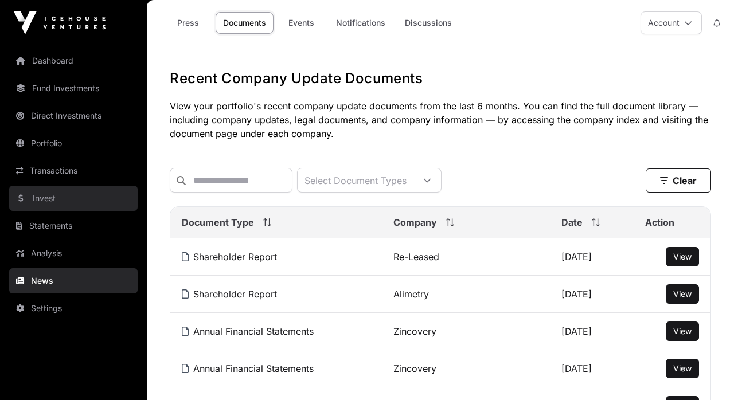 The width and height of the screenshot is (734, 400). Describe the element at coordinates (73, 198) in the screenshot. I see `a: Invest` at that location.